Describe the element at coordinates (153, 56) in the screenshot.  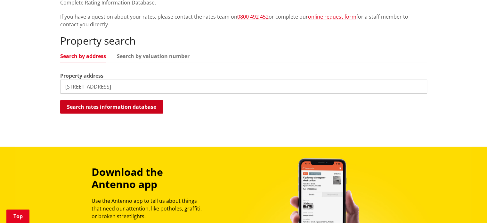
I see `a: Search by valuation number` at that location.